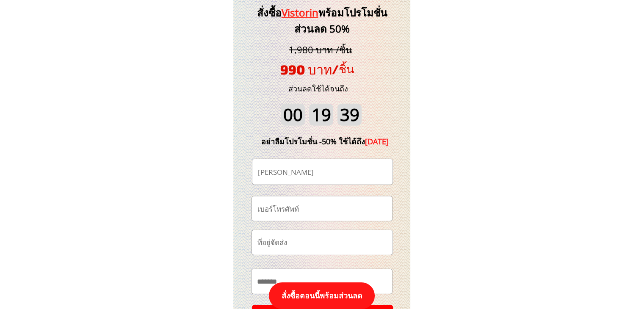 The image size is (644, 309). Describe the element at coordinates (325, 142) in the screenshot. I see `div: อย่าลืมโปรโมชั่น -50% ใช้ได้ถึง` at that location.